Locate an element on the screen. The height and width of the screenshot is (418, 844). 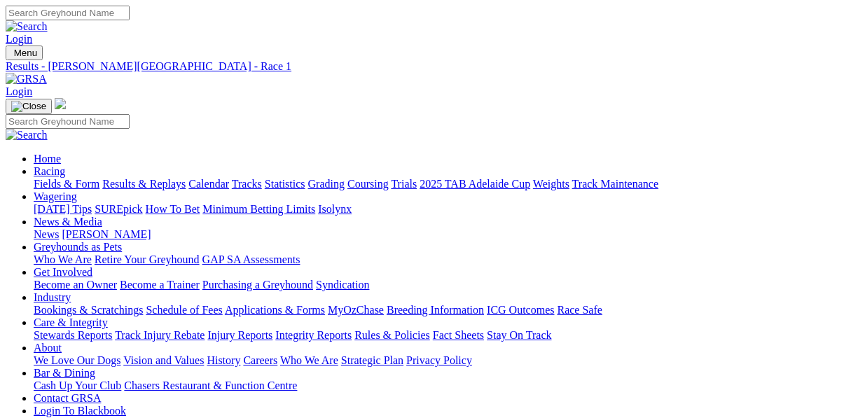
a: History is located at coordinates (224, 360).